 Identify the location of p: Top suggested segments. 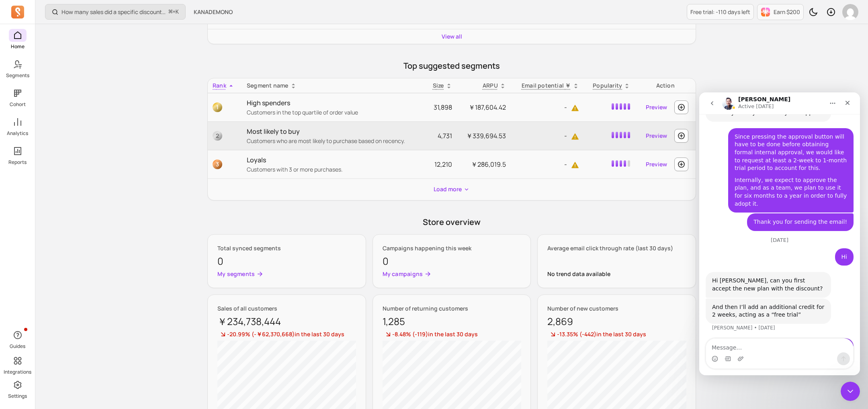
(452, 66).